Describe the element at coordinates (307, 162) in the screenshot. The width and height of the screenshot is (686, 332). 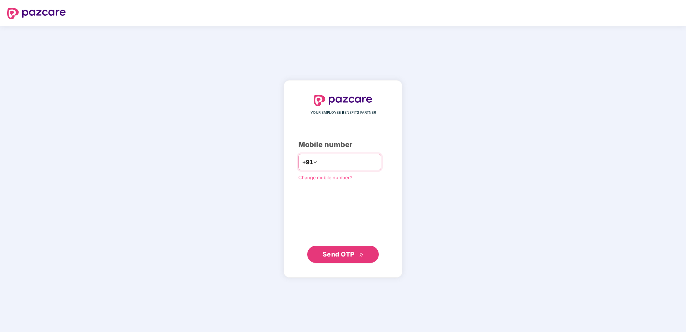
I see `span: +91` at that location.